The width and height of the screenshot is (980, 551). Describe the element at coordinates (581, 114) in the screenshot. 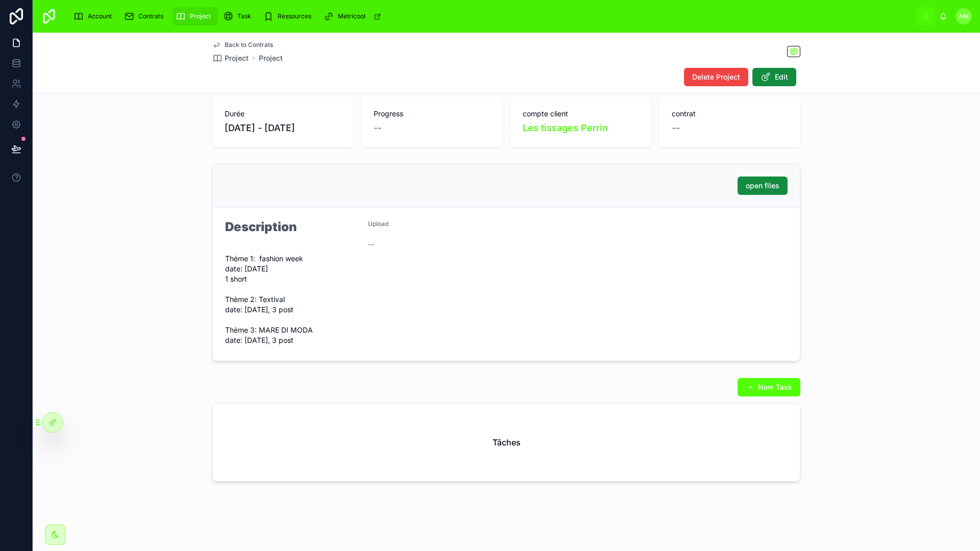

I see `span: compte client` at that location.